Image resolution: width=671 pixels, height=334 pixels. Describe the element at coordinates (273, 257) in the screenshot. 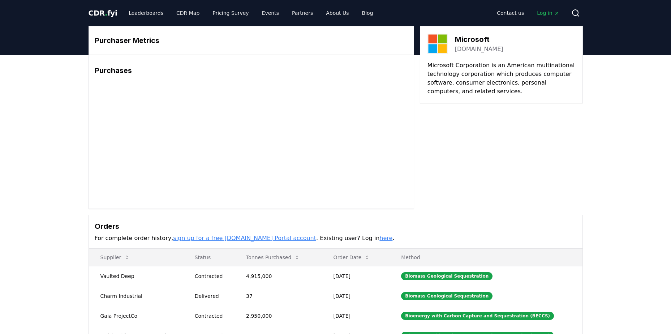

I see `button: Tonnes Purchased` at that location.